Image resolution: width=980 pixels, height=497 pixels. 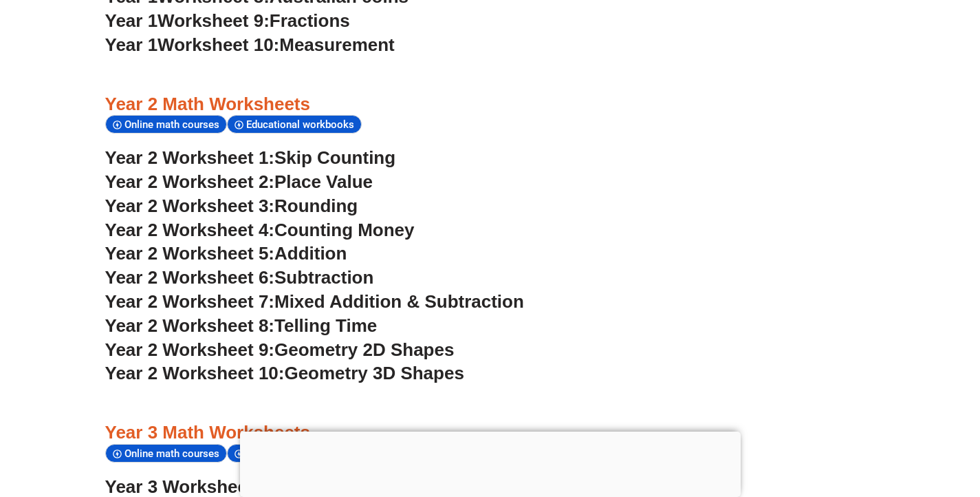 What do you see at coordinates (324, 277) in the screenshot?
I see `span: Subtraction` at bounding box center [324, 277].